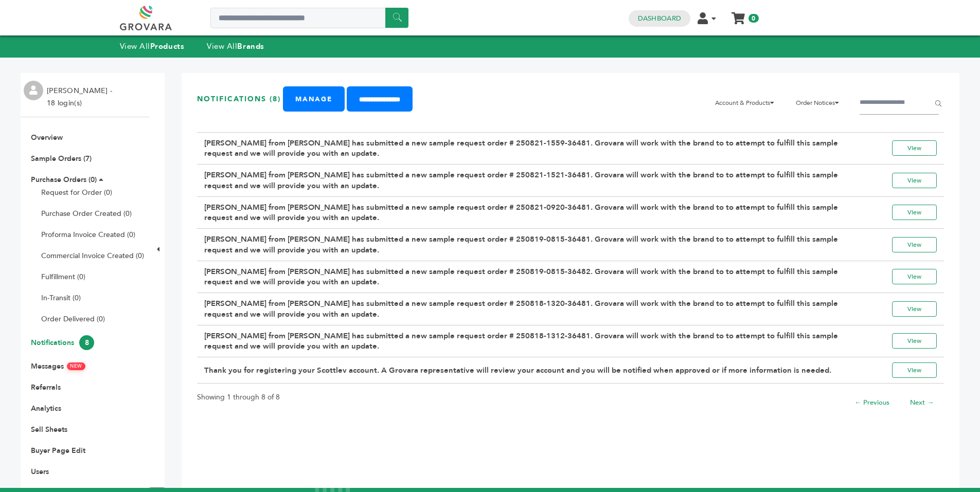  I want to click on a: ← Previous, so click(872, 403).